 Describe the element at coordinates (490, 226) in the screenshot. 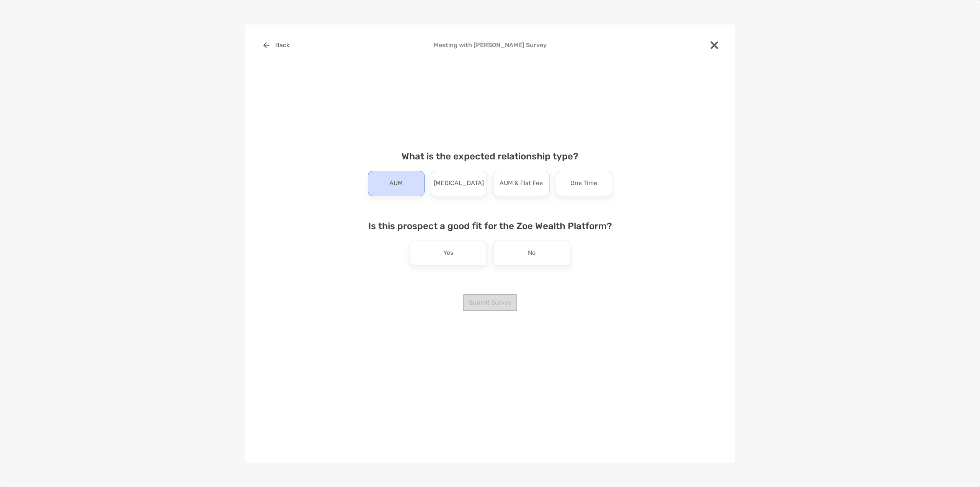

I see `h4: Is this prospect a good fit for the Zoe Wealth Platform?` at that location.